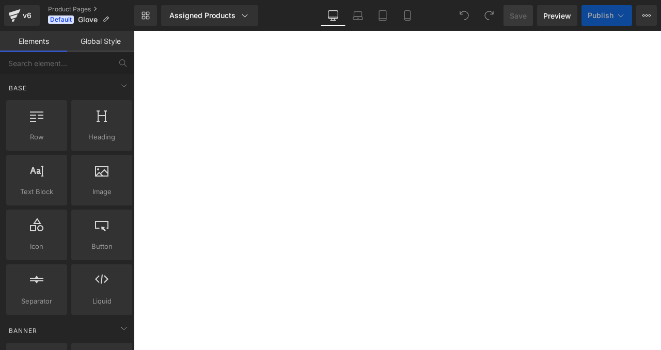 This screenshot has height=350, width=661. I want to click on a: v6, so click(22, 15).